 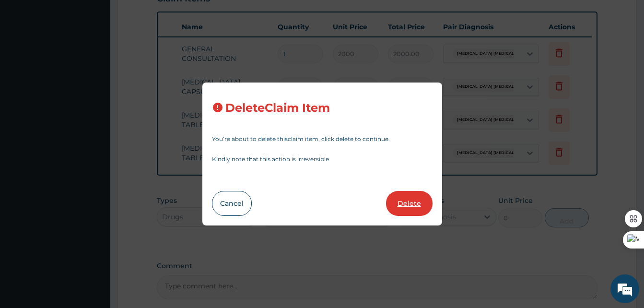 What do you see at coordinates (322, 159) in the screenshot?
I see `p: Kindly note that this action is irreversible` at bounding box center [322, 159].